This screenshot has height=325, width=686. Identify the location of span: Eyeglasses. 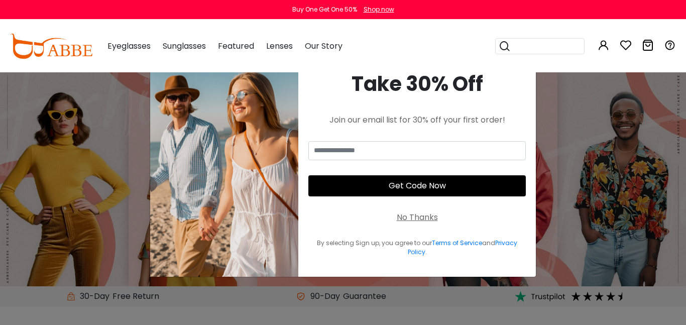
(129, 46).